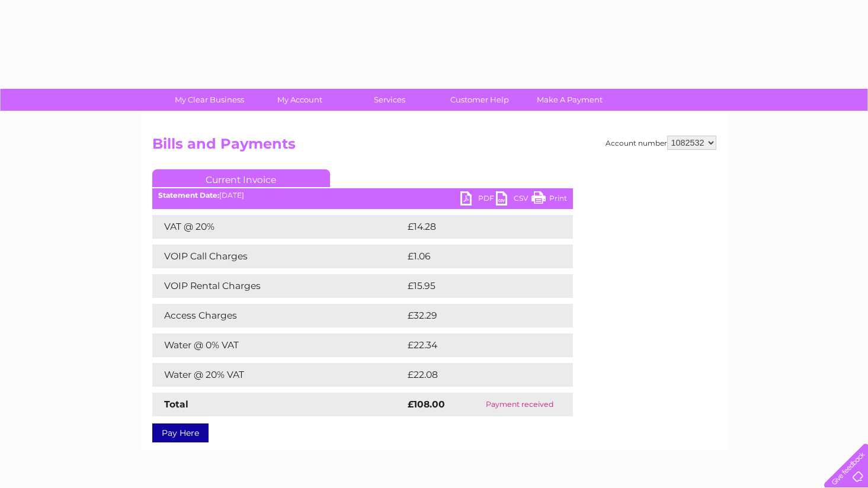  I want to click on td: VOIP Call Charges, so click(279, 257).